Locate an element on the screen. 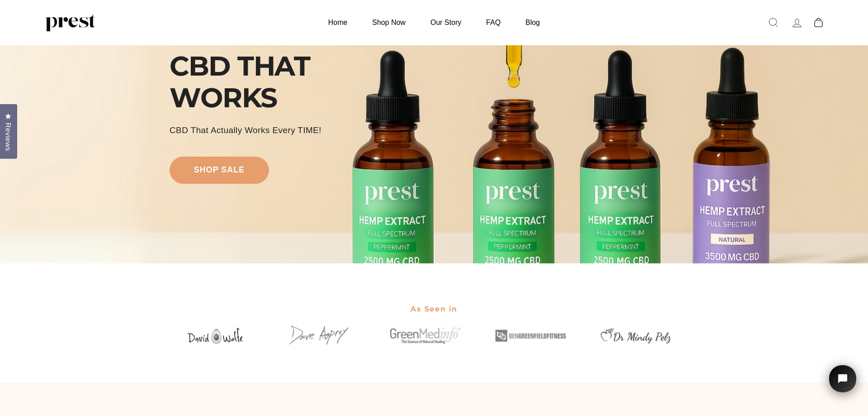 Image resolution: width=868 pixels, height=416 pixels. a: FAQ is located at coordinates (493, 22).